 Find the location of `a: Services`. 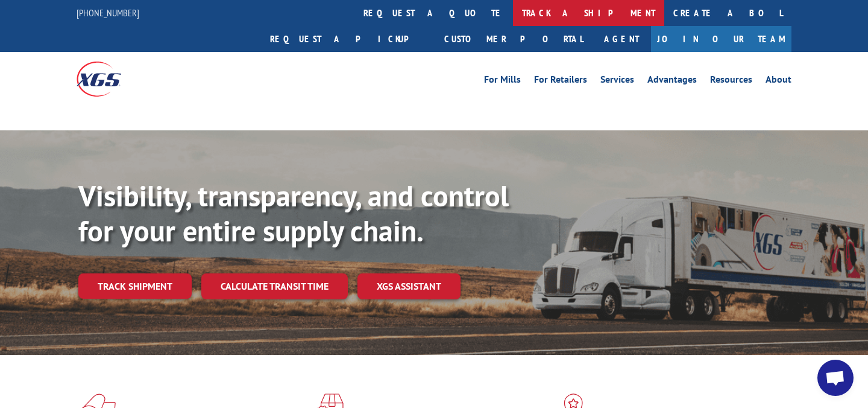

a: Services is located at coordinates (617, 81).